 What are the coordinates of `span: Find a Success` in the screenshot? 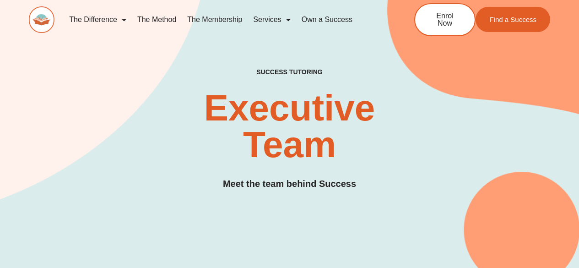 It's located at (512, 19).